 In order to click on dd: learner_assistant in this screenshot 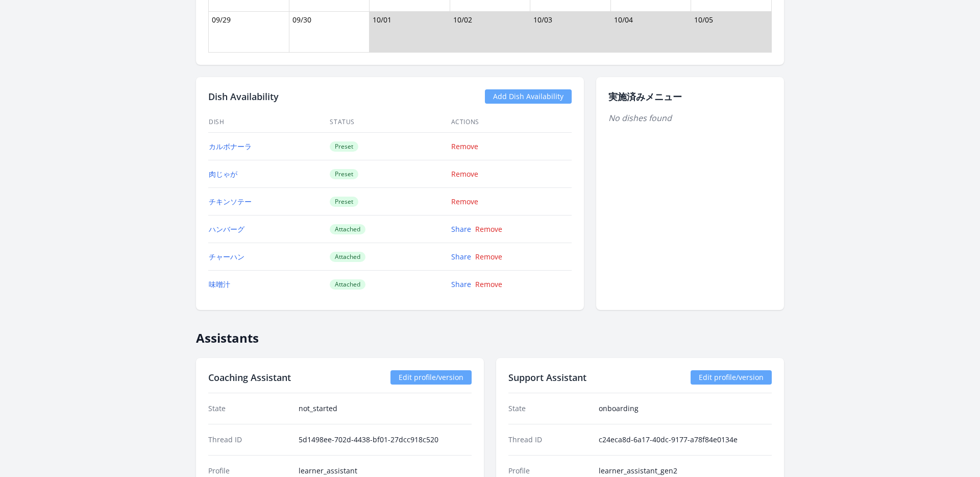, I will do `click(385, 471)`.